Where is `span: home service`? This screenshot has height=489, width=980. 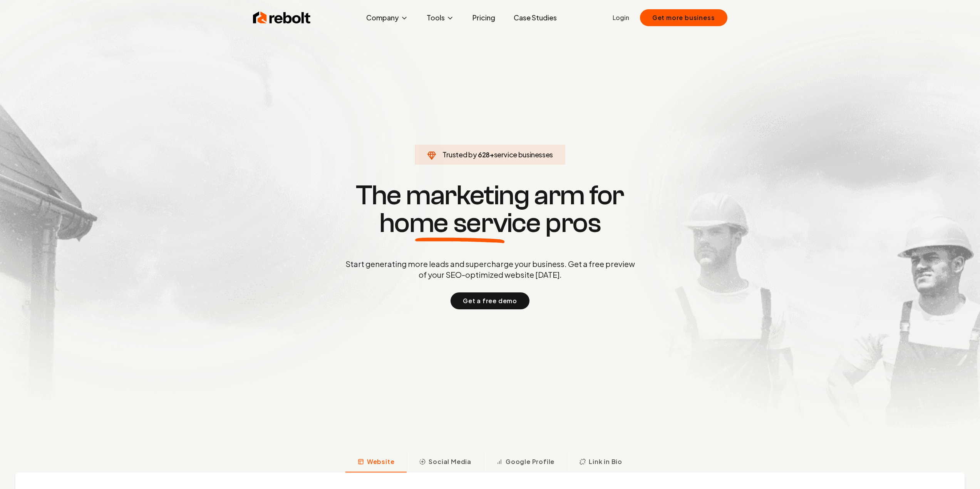 span: home service is located at coordinates (460, 223).